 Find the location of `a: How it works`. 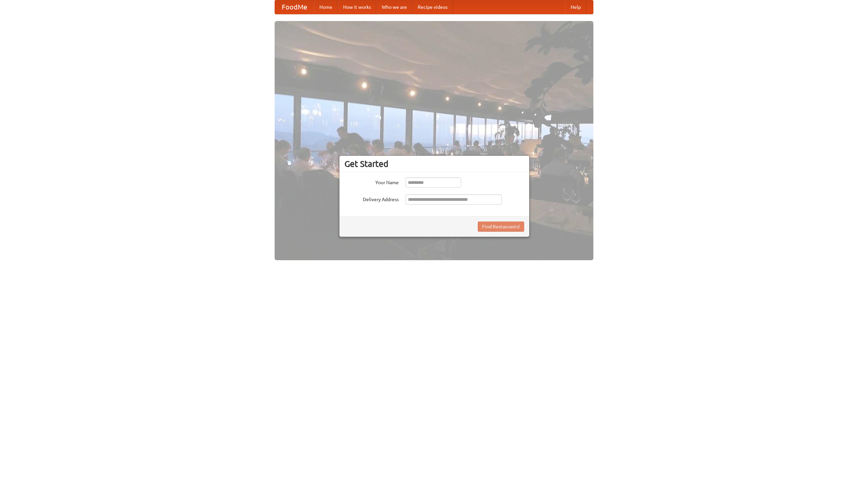

a: How it works is located at coordinates (357, 7).